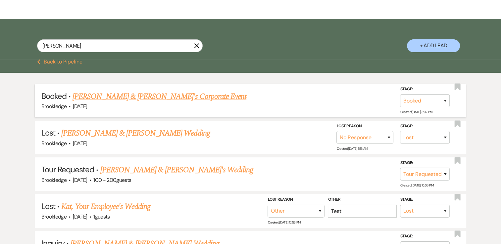  I want to click on span: 100 - 200 guests, so click(112, 180).